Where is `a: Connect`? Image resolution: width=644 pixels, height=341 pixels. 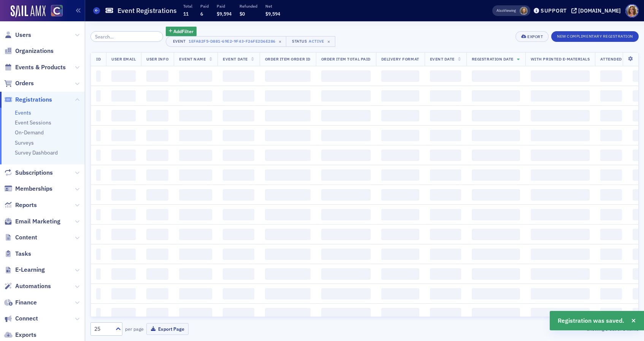 a: Connect is located at coordinates (21, 319).